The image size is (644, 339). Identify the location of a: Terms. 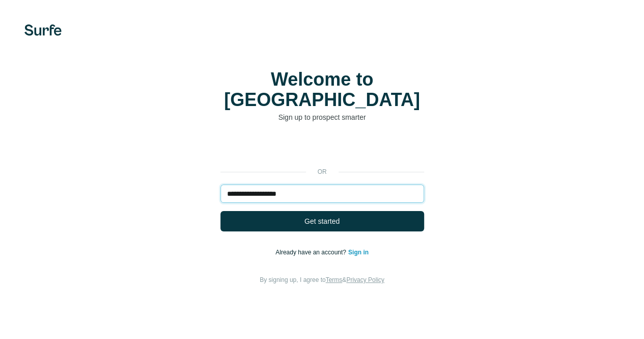
(334, 280).